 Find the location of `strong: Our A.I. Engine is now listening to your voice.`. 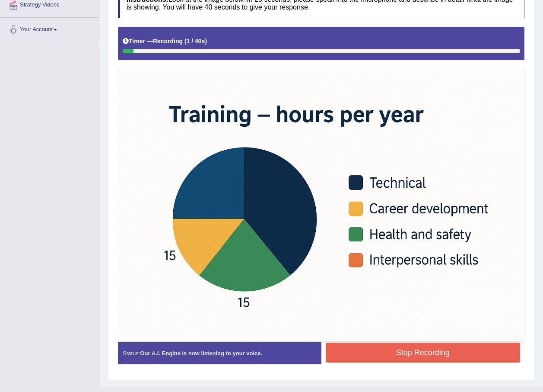

strong: Our A.I. Engine is now listening to your voice. is located at coordinates (201, 353).